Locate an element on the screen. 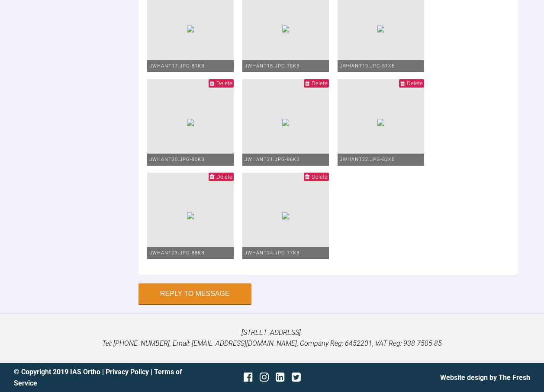 This screenshot has width=544, height=392. span: jwhant19.jpg - 81KB is located at coordinates (367, 66).